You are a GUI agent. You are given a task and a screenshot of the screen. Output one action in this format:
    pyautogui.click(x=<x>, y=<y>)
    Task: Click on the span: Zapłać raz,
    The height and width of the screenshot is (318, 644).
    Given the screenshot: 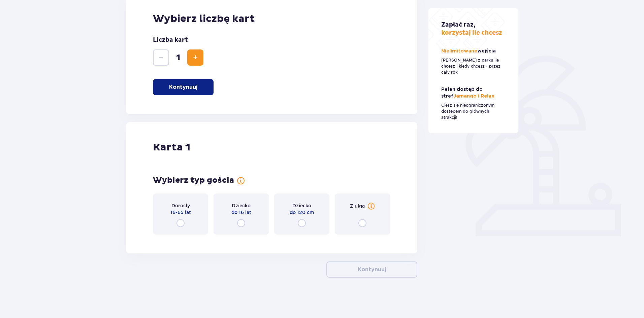 What is the action you would take?
    pyautogui.click(x=458, y=25)
    